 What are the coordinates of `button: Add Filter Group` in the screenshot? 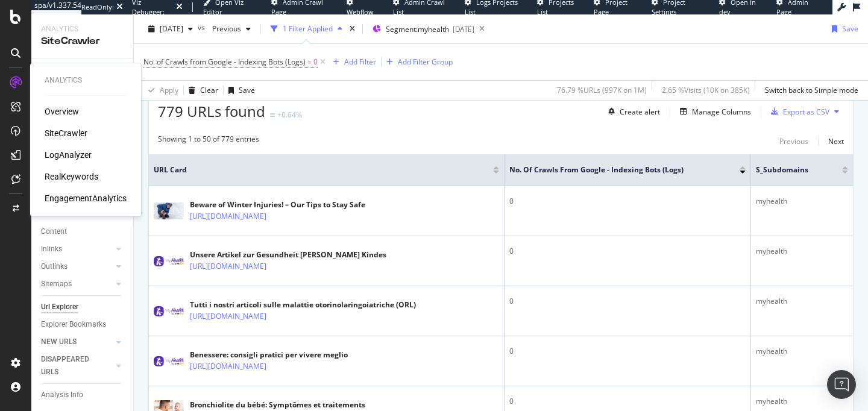 It's located at (417, 62).